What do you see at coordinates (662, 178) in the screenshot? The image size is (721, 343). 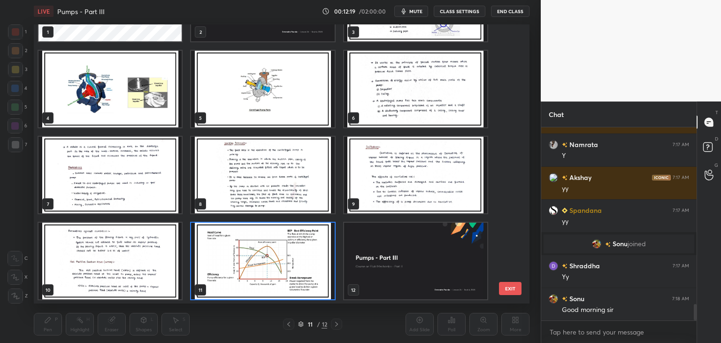 I see `img: iconic-dark.1390631f.png` at bounding box center [662, 178].